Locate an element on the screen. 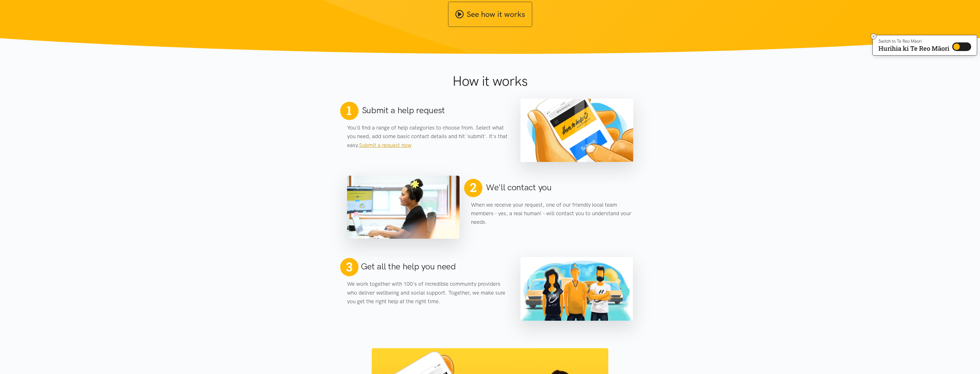 This screenshot has width=980, height=374. span: 2 is located at coordinates (474, 187).